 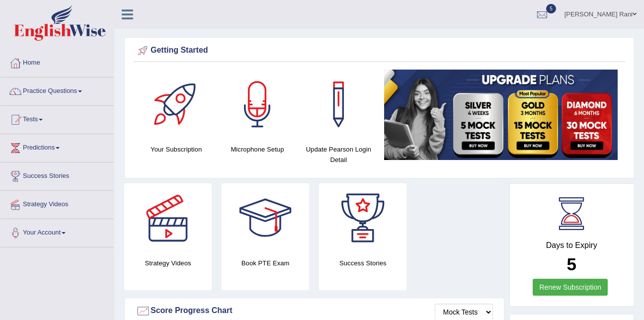 I want to click on h4: Days to Expiry, so click(x=572, y=246).